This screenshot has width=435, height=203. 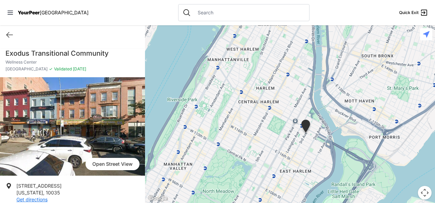 What do you see at coordinates (32, 199) in the screenshot?
I see `a: Get directions` at bounding box center [32, 199].